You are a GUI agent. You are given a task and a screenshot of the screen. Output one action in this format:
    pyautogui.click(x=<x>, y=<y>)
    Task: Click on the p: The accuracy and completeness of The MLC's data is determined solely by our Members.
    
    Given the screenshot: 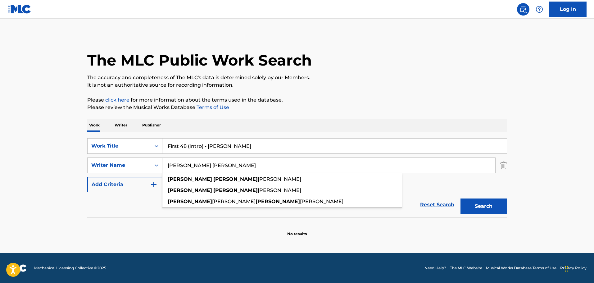 What is the action you would take?
    pyautogui.click(x=297, y=78)
    